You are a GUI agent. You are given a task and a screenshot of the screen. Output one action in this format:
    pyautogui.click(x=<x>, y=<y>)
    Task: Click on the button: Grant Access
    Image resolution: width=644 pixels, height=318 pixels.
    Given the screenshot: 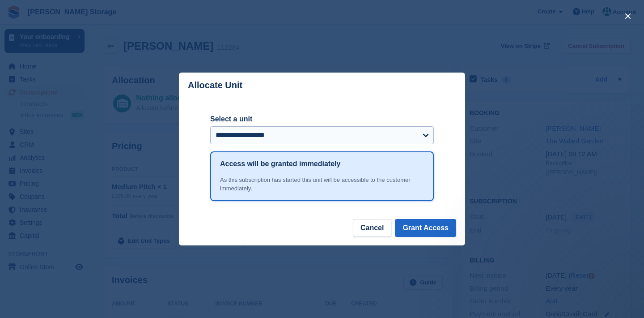 What is the action you would take?
    pyautogui.click(x=426, y=228)
    